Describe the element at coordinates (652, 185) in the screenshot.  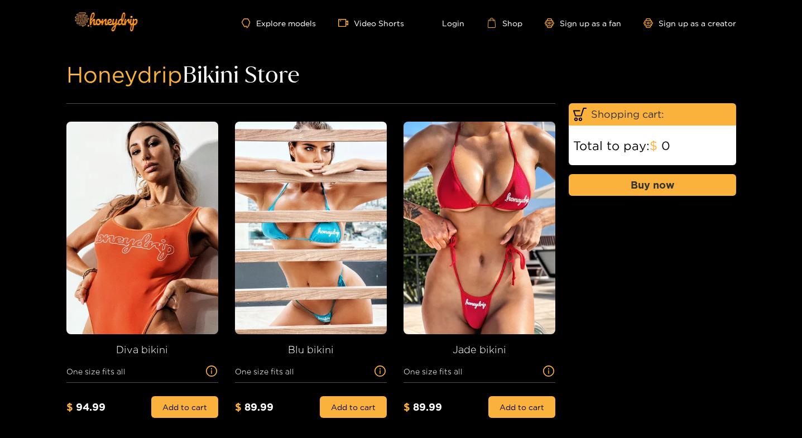
I see `button: Buy now` at that location.